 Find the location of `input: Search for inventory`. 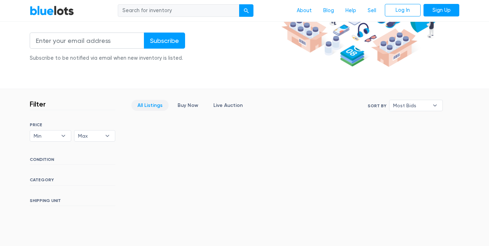

input: Search for inventory is located at coordinates (179, 11).